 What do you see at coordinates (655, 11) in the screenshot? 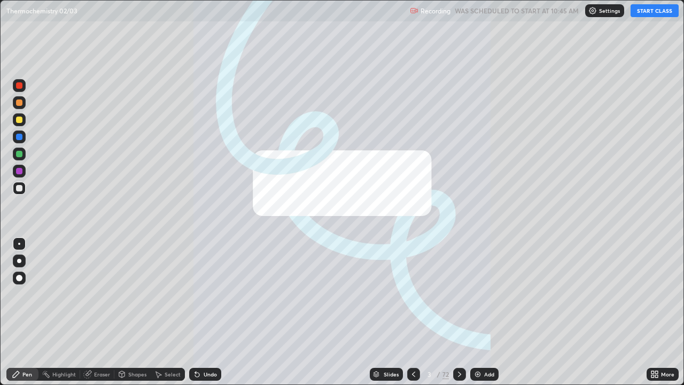
I see `button: START CLASS` at bounding box center [655, 11].